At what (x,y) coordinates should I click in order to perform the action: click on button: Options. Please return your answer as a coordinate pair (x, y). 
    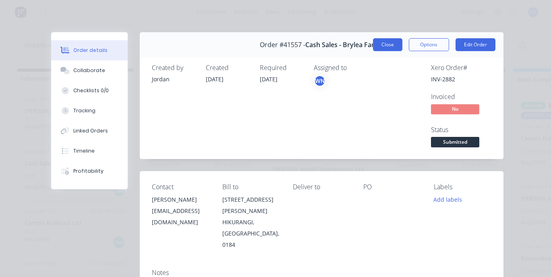
    Looking at the image, I should click on (429, 45).